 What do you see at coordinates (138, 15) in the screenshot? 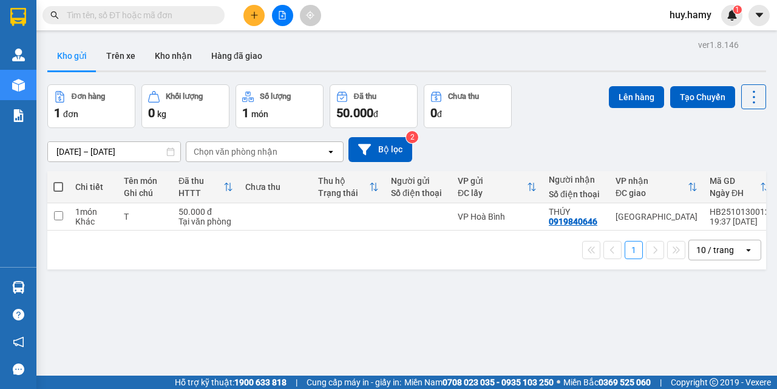
I see `input: Tìm tên, số ĐT hoặc mã đơn` at bounding box center [138, 15].